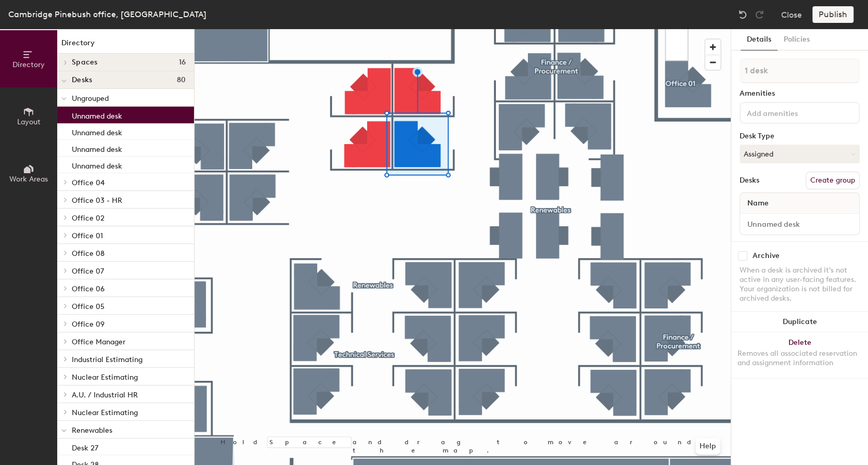  What do you see at coordinates (82, 80) in the screenshot?
I see `span: Desks` at bounding box center [82, 80].